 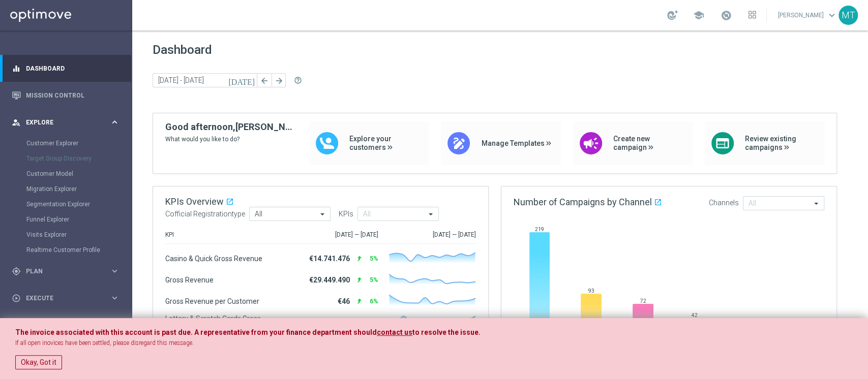 What do you see at coordinates (61, 272) in the screenshot?
I see `div: Plan` at bounding box center [61, 272].